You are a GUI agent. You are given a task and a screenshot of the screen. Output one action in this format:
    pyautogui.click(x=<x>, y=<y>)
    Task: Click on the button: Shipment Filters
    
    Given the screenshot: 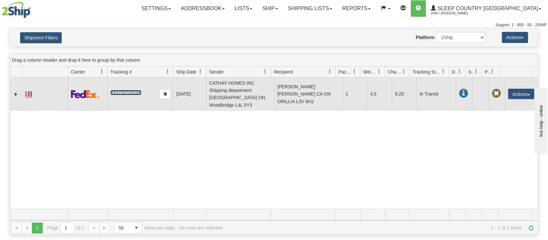 What is the action you would take?
    pyautogui.click(x=41, y=38)
    